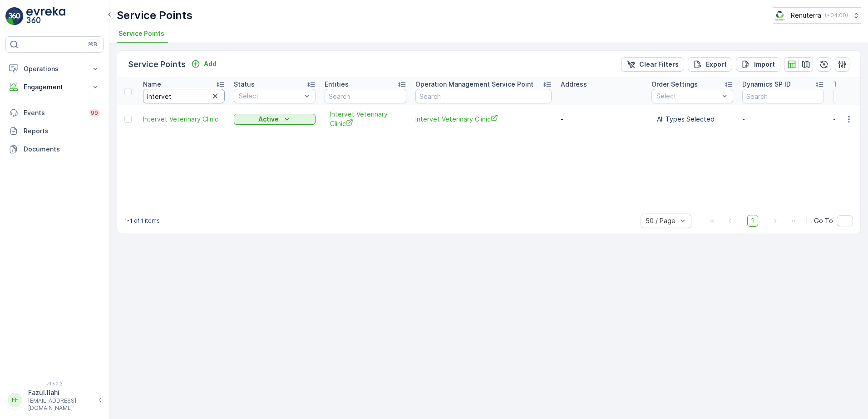 The width and height of the screenshot is (868, 419). I want to click on button: Operations, so click(55, 69).